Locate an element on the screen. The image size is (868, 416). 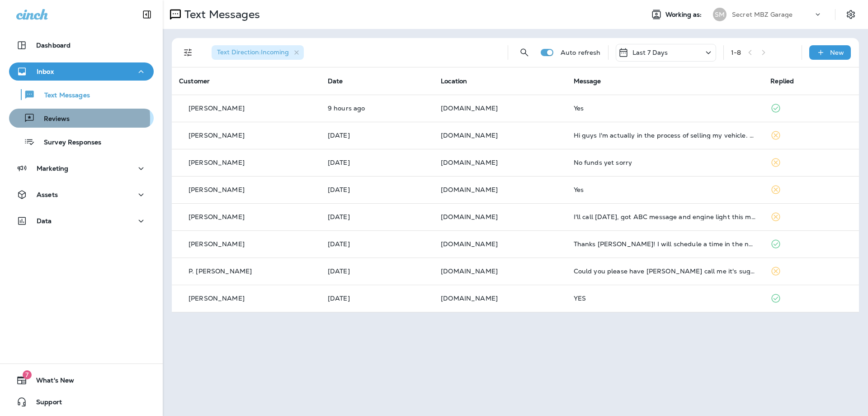
p: Aug 27, 2025 03:16 PM is located at coordinates (377, 244).